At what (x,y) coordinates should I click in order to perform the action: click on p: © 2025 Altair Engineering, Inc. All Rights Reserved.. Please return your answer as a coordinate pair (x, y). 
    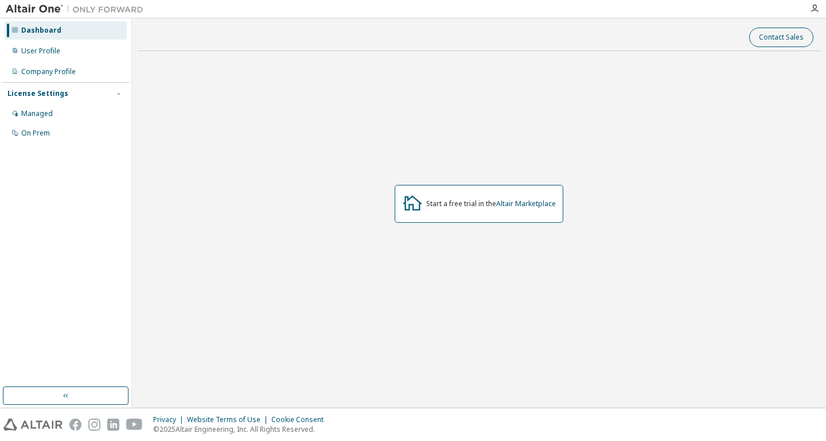
    Looking at the image, I should click on (242, 429).